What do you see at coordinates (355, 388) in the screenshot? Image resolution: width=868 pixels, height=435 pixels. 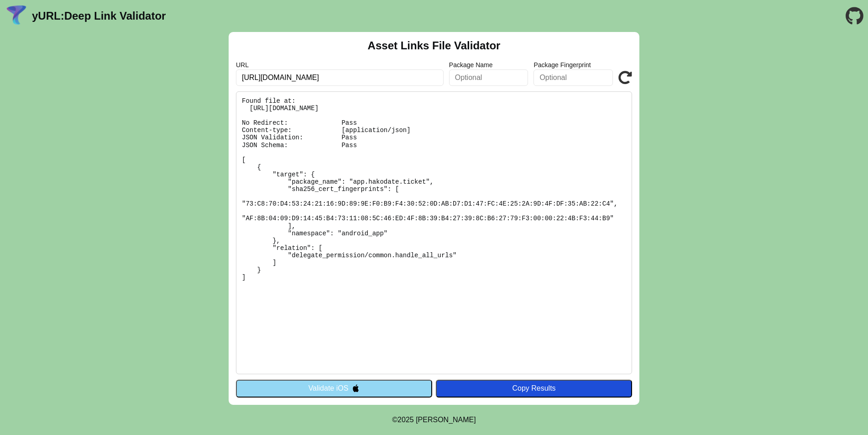 I see `img: appleIcon.svg` at bounding box center [355, 388].